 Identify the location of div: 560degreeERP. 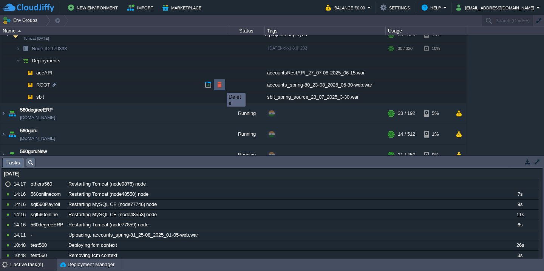
(47, 225).